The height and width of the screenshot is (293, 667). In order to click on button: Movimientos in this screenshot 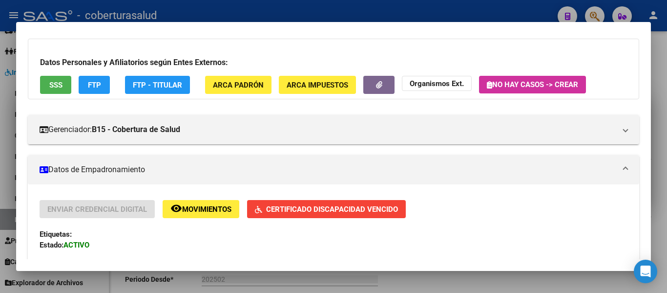, I will do `click(201, 209)`.